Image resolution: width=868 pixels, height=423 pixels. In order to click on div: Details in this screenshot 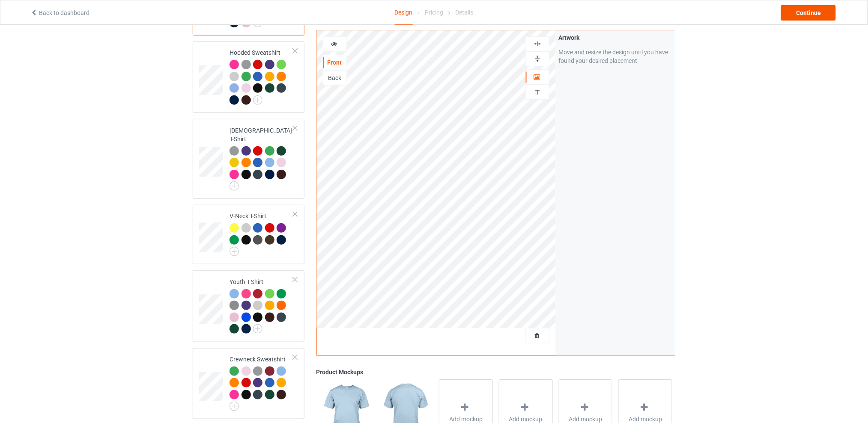, I will do `click(464, 13)`.